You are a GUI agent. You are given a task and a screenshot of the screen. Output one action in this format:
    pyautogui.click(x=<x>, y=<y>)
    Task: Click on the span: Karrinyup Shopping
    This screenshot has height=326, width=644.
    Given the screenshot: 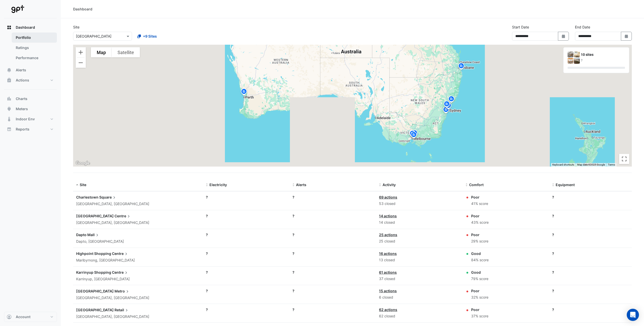 What is the action you would take?
    pyautogui.click(x=94, y=272)
    